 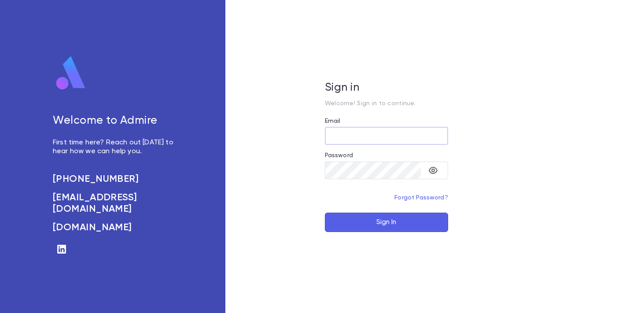 What do you see at coordinates (71, 73) in the screenshot?
I see `img: logo` at bounding box center [71, 73].